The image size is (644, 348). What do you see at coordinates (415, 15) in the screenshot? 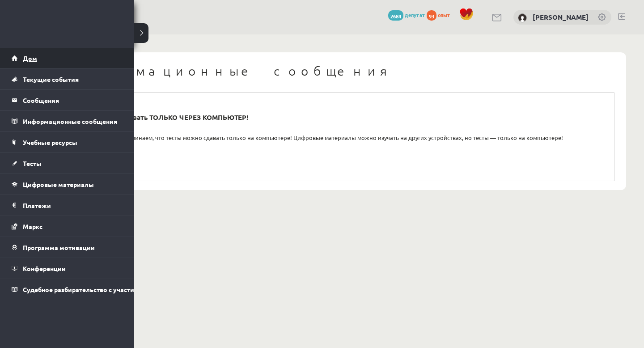
I see `font: депутат` at bounding box center [415, 15].